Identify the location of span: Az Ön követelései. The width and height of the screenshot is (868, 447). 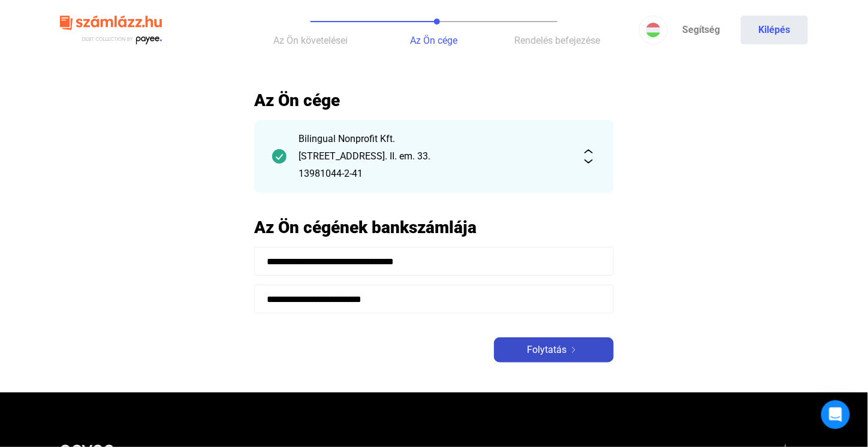
(311, 40).